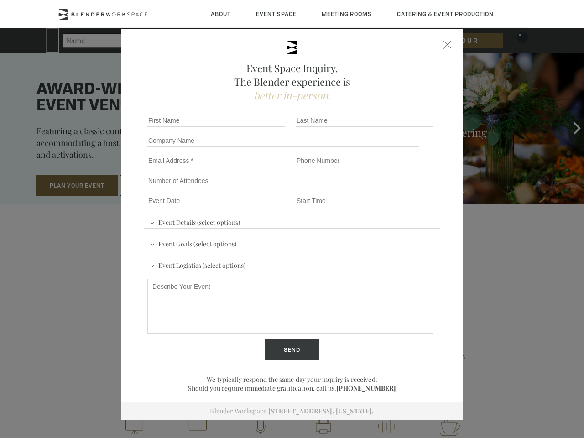 The height and width of the screenshot is (438, 584). I want to click on span: Event Goals (select options), so click(193, 243).